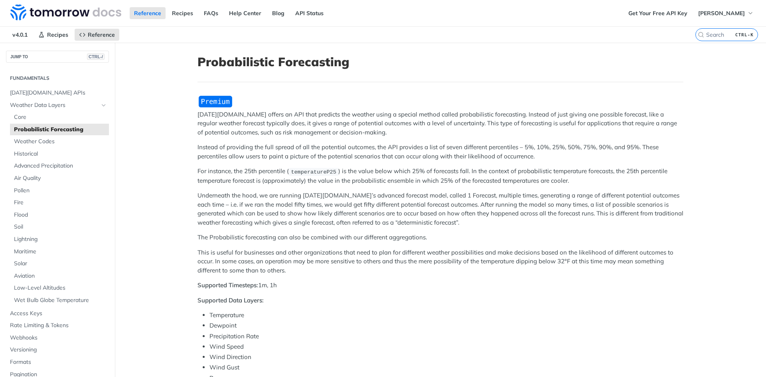 The image size is (766, 377). Describe the element at coordinates (60, 239) in the screenshot. I see `span: Lightning` at that location.